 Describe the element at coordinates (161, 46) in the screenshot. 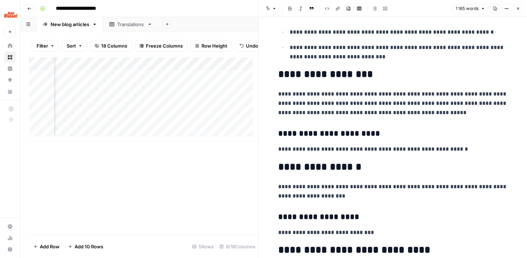

I see `button: Freeze Columns` at that location.